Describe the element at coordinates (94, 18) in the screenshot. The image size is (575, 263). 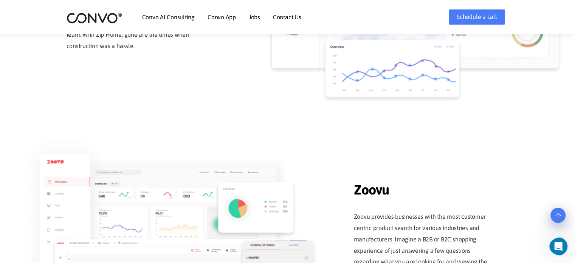
I see `img: logo_2.png` at that location.